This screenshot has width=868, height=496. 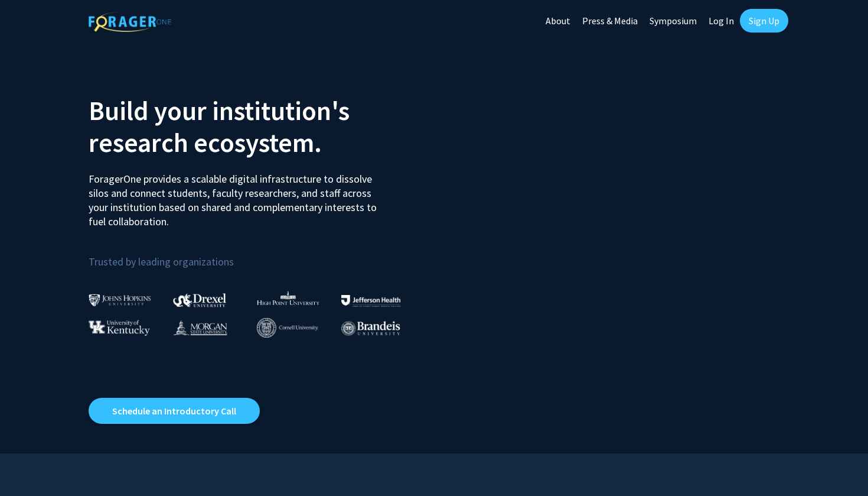 I want to click on img: Thomas Jefferson University, so click(x=371, y=300).